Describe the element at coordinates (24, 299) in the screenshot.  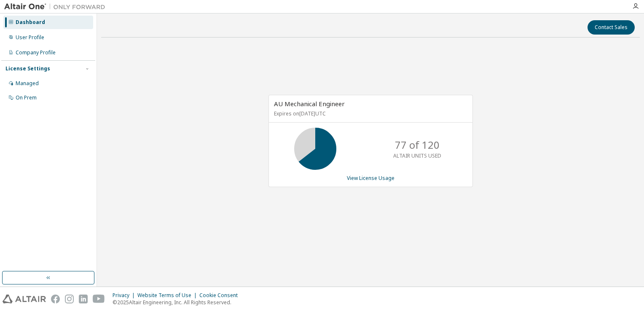
I see `img: altair_logo.svg` at that location.